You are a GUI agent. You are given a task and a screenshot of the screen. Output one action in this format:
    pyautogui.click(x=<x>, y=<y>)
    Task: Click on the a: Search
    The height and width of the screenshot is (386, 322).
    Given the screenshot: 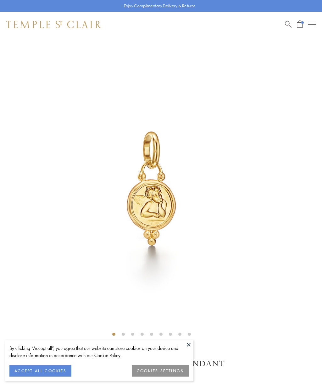 What is the action you would take?
    pyautogui.click(x=288, y=24)
    